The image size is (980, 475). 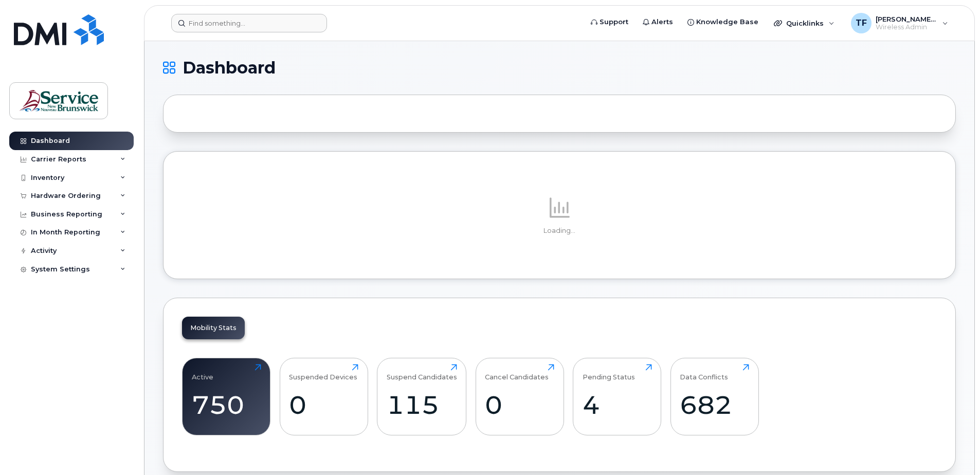 I want to click on div: Active, so click(x=202, y=372).